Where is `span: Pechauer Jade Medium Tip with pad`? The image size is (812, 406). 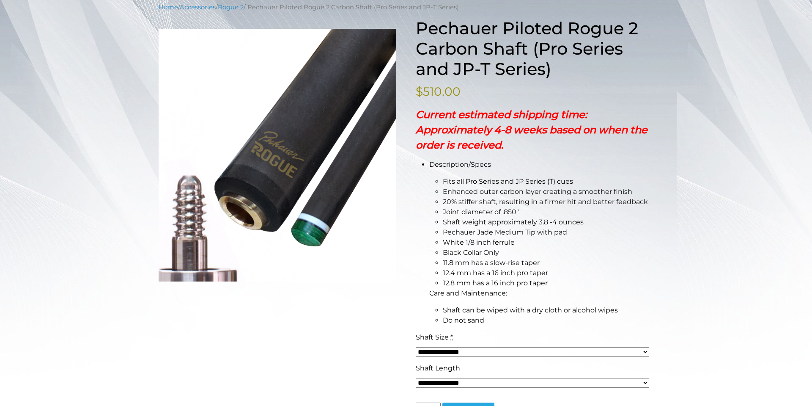 span: Pechauer Jade Medium Tip with pad is located at coordinates (505, 232).